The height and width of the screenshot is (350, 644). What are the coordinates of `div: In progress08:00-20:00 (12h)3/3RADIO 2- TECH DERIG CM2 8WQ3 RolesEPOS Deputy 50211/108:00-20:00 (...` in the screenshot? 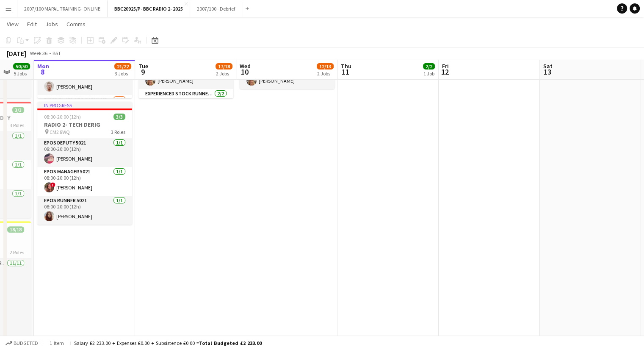 It's located at (85, 163).